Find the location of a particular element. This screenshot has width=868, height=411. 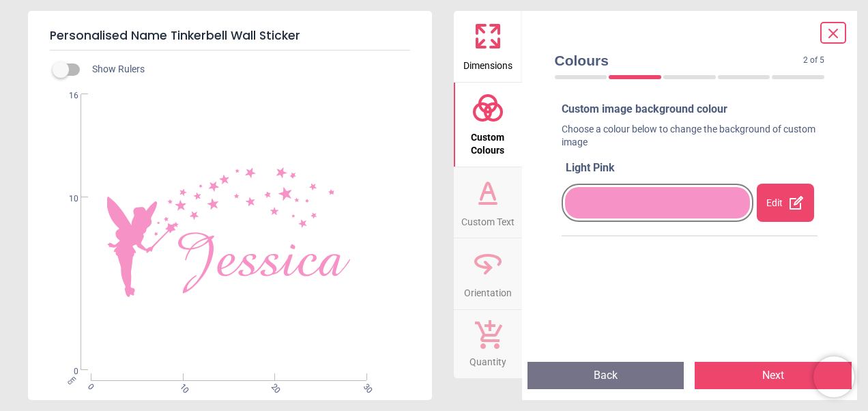

button: Orientation is located at coordinates (488, 273).